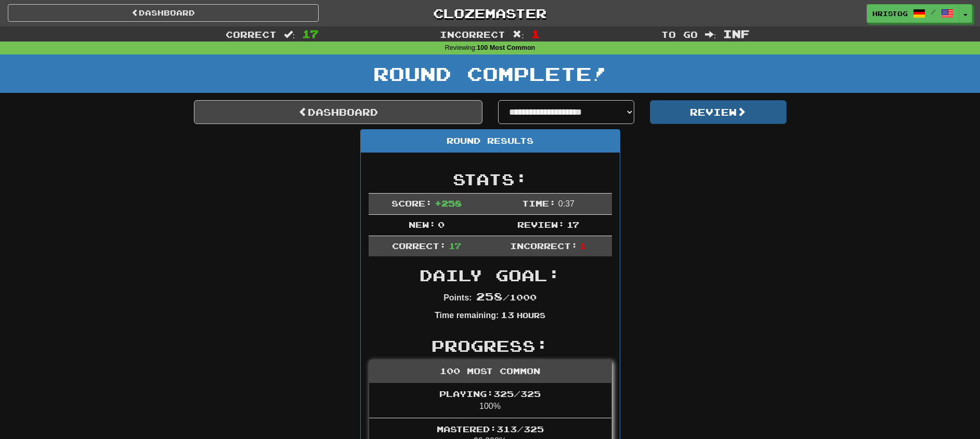 This screenshot has width=980, height=439. Describe the element at coordinates (490, 13) in the screenshot. I see `a: Clozemaster` at that location.